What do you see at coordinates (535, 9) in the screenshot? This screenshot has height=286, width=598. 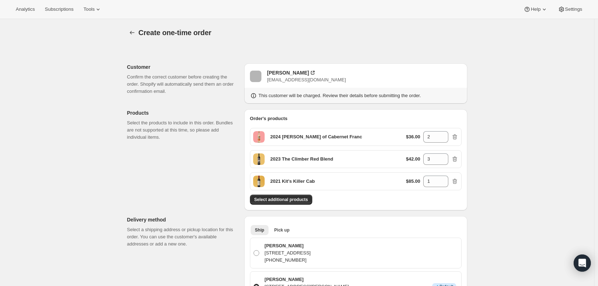 I see `span: Help` at bounding box center [535, 9].